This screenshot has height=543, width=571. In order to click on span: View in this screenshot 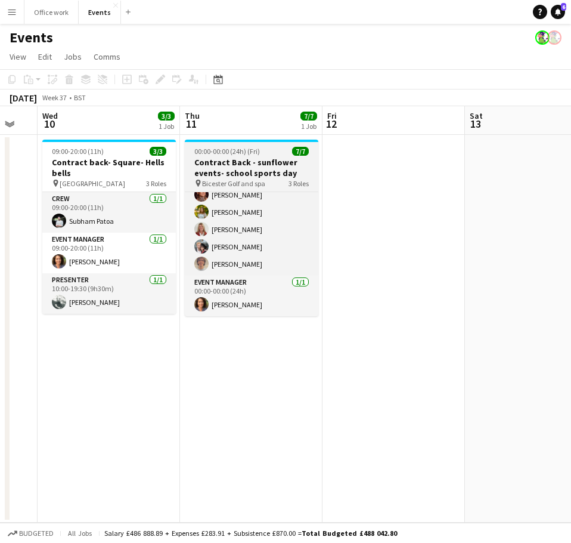, I will do `click(18, 57)`.